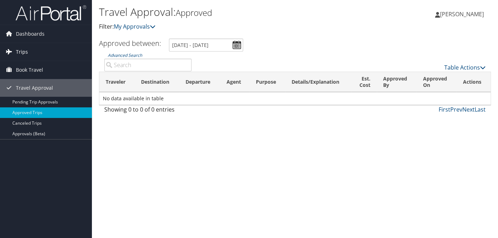 The width and height of the screenshot is (498, 238). What do you see at coordinates (480, 110) in the screenshot?
I see `a: Last` at bounding box center [480, 110].